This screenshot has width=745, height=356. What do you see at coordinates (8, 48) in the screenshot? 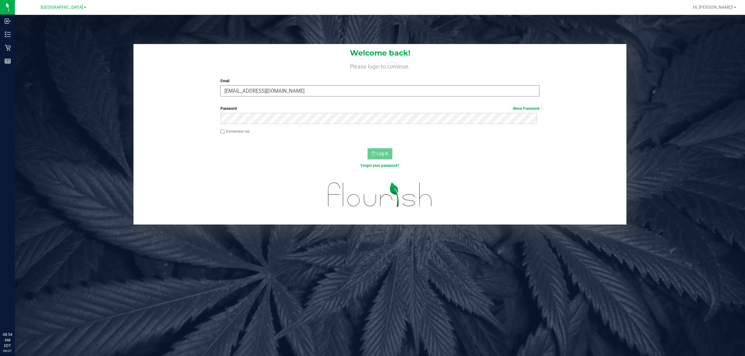
I see `inline-svg: Retail` at bounding box center [8, 48].